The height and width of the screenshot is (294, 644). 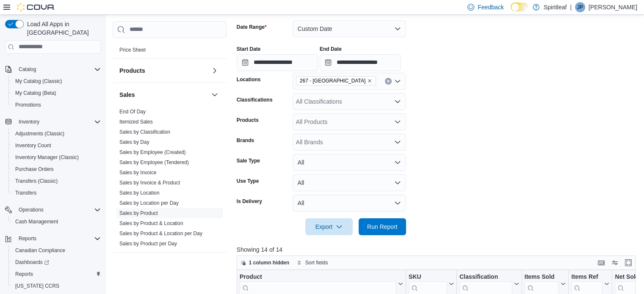 I want to click on button: Catalog, so click(x=53, y=69).